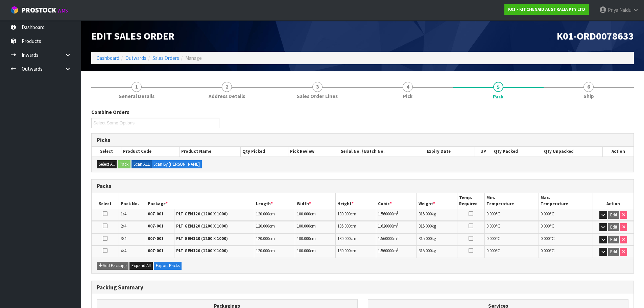  Describe the element at coordinates (318, 87) in the screenshot. I see `span: 3` at that location.